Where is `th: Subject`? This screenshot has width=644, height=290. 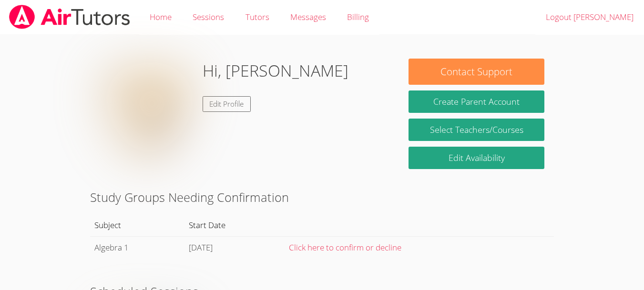
th: Subject is located at coordinates (137, 226).